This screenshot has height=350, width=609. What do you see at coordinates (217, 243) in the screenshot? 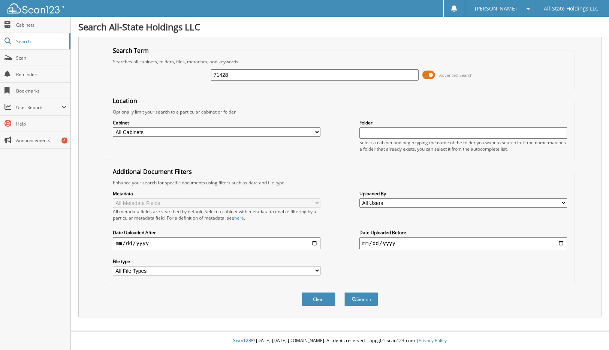
I see `input: start` at bounding box center [217, 243].